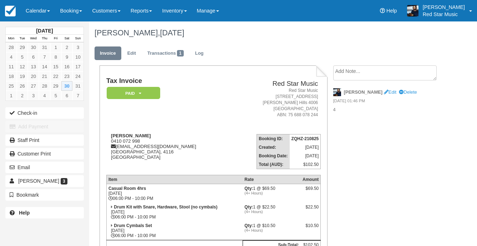  I want to click on i: Help, so click(383, 11).